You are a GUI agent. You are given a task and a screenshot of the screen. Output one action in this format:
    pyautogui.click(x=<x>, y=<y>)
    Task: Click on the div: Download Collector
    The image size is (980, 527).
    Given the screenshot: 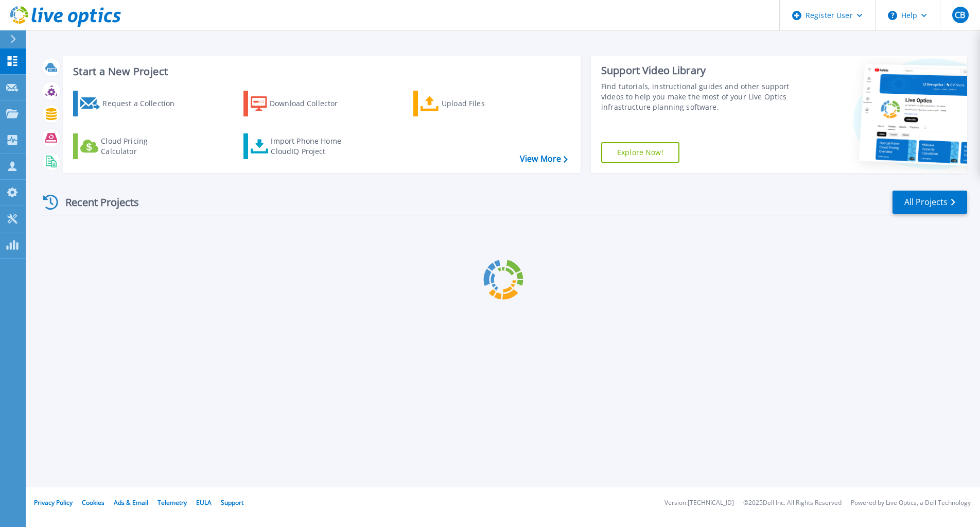 What is the action you would take?
    pyautogui.click(x=311, y=104)
    